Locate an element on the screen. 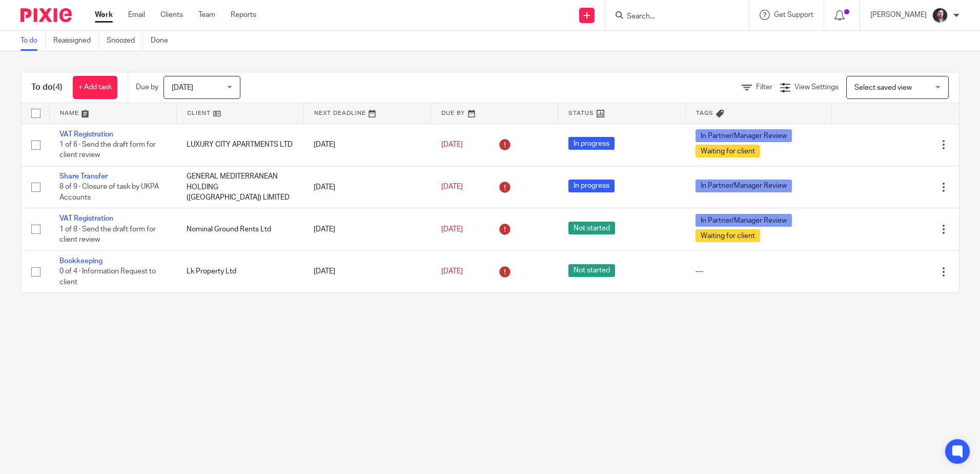 This screenshot has height=474, width=980. a: Work is located at coordinates (104, 15).